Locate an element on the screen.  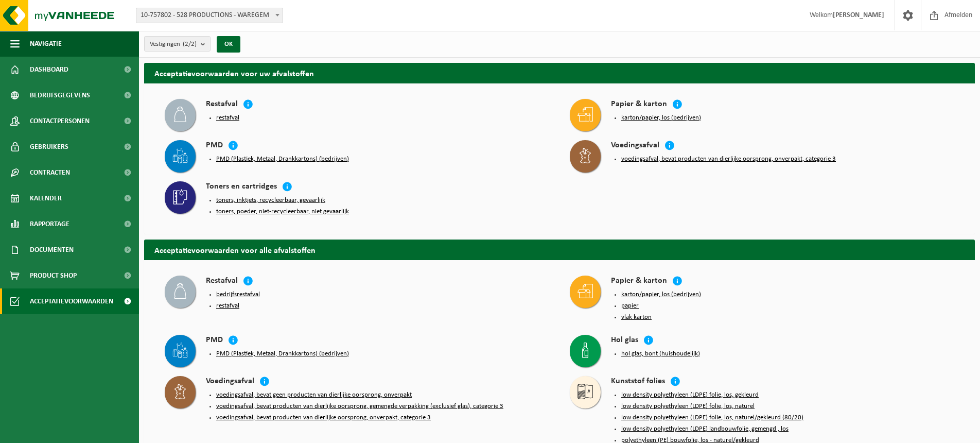
span: Gebruikers is located at coordinates (49, 147).